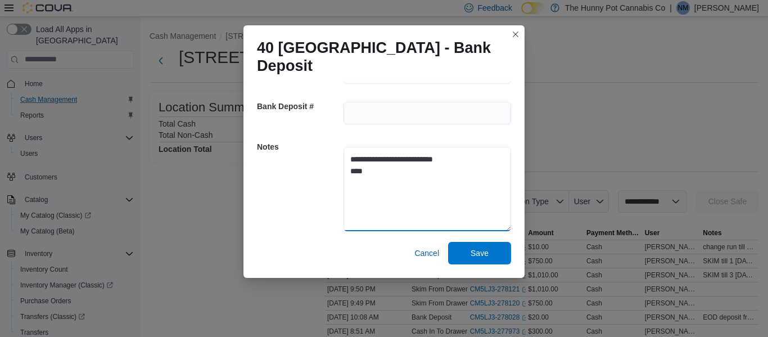 Image resolution: width=768 pixels, height=337 pixels. I want to click on button: Save, so click(480, 253).